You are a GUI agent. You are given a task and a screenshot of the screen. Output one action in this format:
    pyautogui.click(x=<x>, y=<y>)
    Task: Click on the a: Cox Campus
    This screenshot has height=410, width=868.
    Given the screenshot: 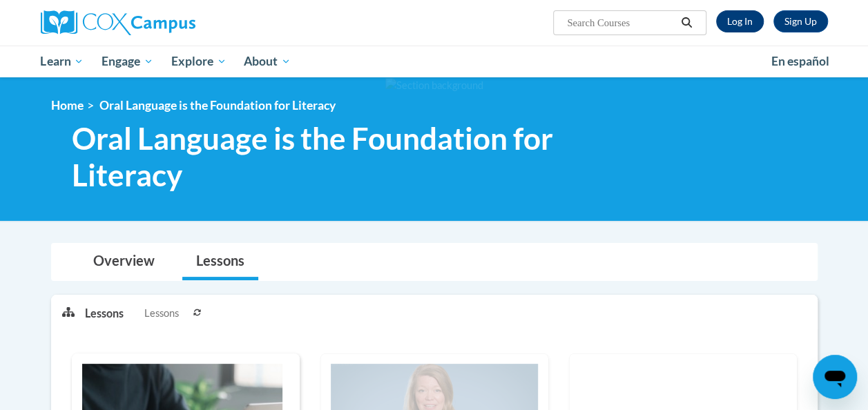 What is the action you would take?
    pyautogui.click(x=165, y=23)
    